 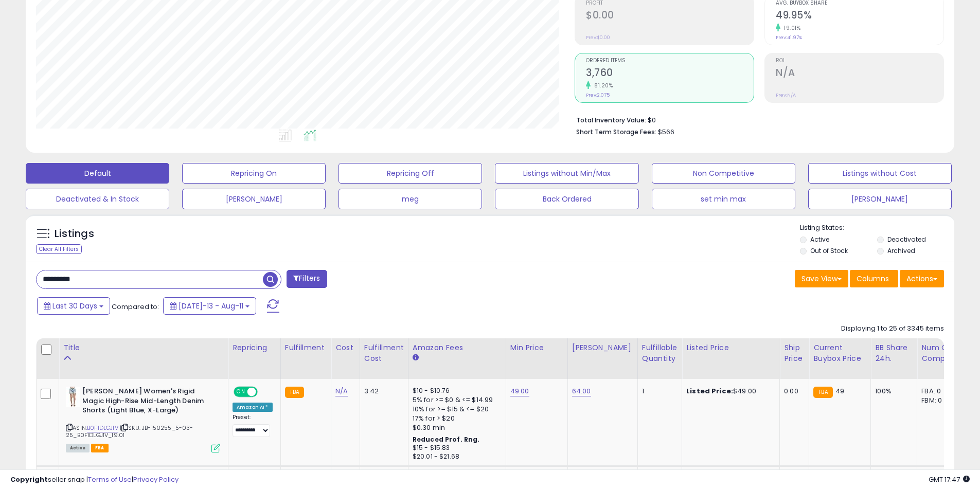 What do you see at coordinates (756, 119) in the screenshot?
I see `li: $0` at bounding box center [756, 119].